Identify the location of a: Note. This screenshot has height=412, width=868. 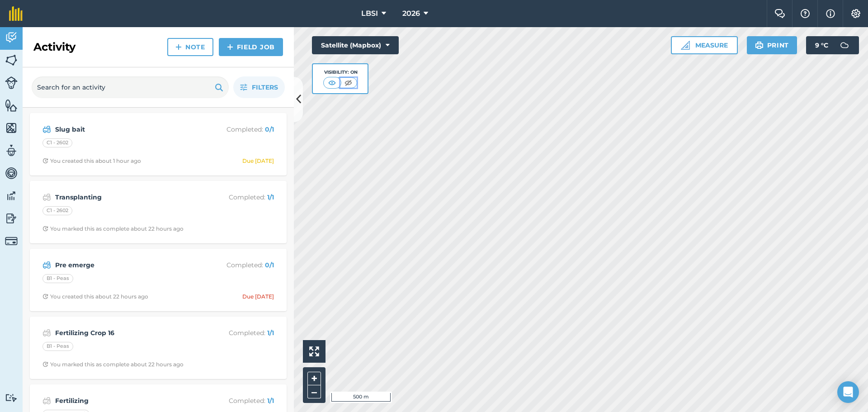
(190, 47).